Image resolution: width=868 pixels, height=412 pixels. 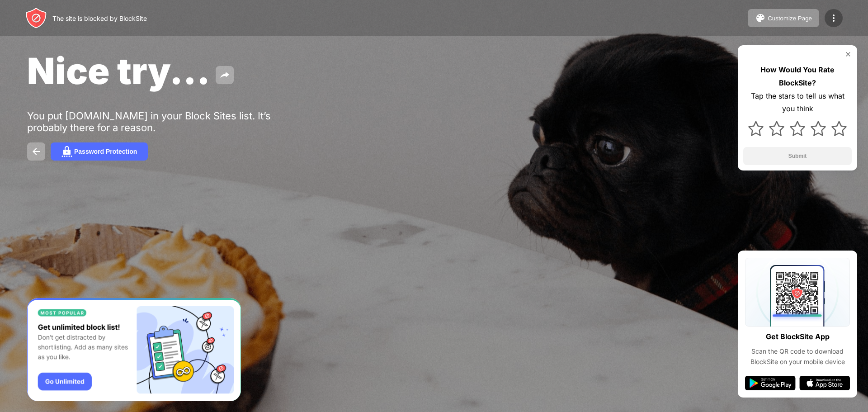 I want to click on img: pallet.svg, so click(x=760, y=18).